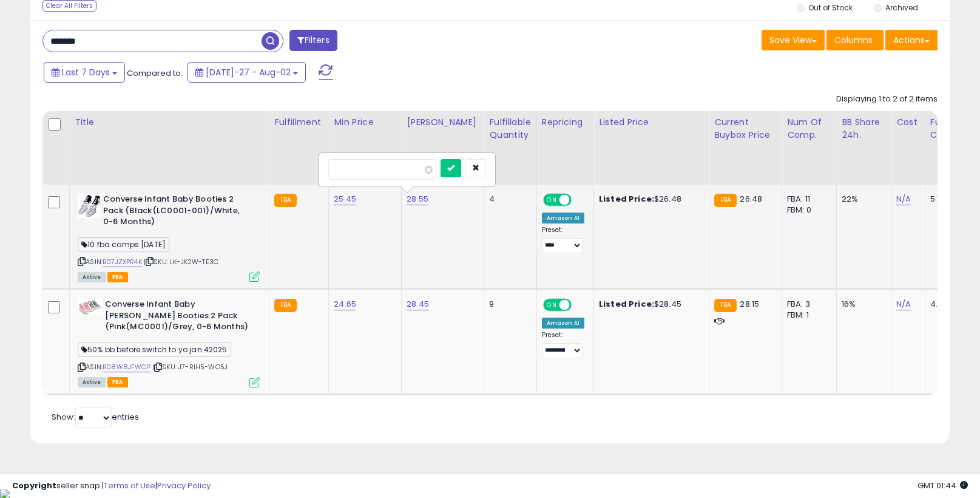 The height and width of the screenshot is (498, 980). Describe the element at coordinates (807, 304) in the screenshot. I see `div: FBA: 3` at that location.